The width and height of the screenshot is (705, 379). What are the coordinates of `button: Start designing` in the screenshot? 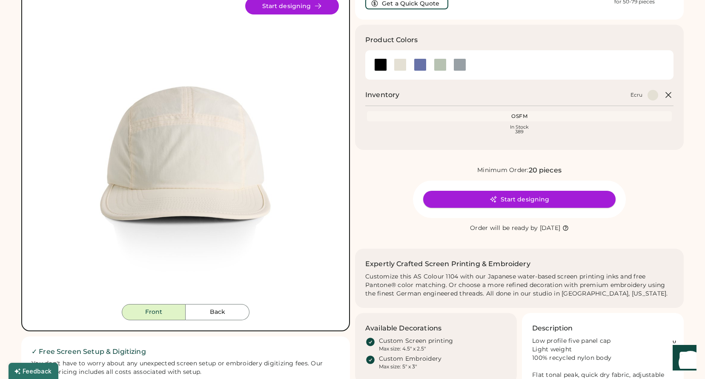 It's located at (519, 199).